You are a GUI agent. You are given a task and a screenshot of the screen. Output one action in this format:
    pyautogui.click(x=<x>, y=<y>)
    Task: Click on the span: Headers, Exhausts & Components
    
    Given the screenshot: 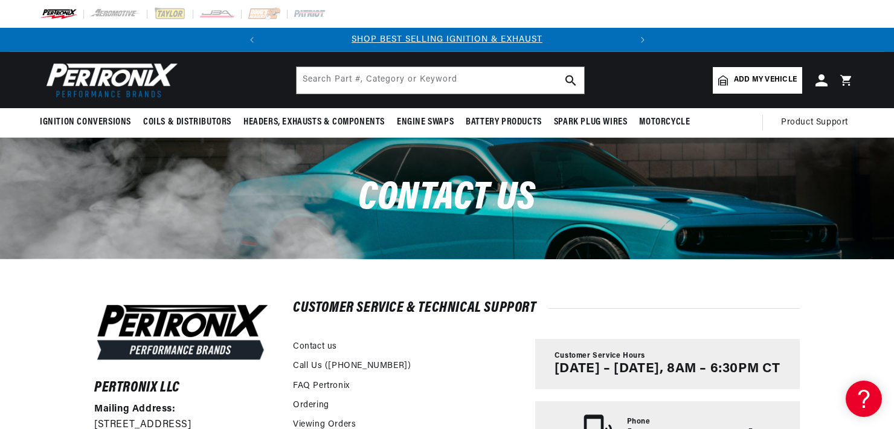 What is the action you would take?
    pyautogui.click(x=314, y=122)
    